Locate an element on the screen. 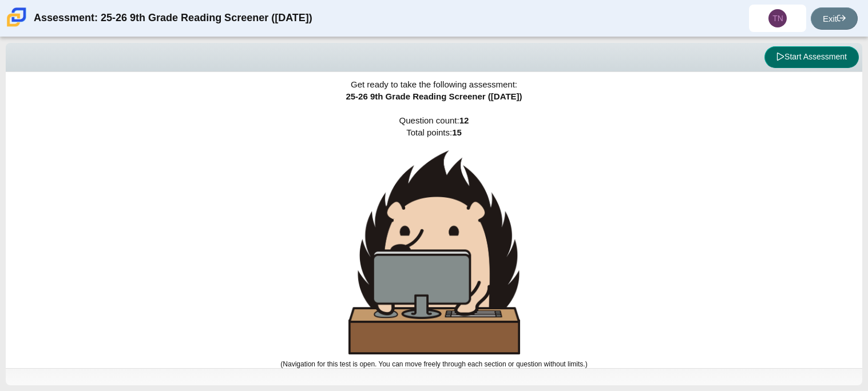  img: hedgehog-behind-computer-large.png is located at coordinates (434, 252).